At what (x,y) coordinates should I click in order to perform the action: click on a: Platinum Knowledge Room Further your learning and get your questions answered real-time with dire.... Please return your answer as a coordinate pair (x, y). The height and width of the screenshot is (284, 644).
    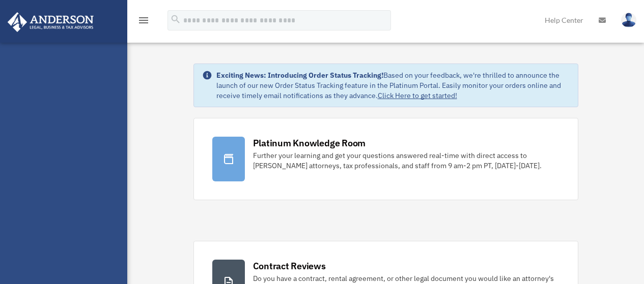
    Looking at the image, I should click on (386, 159).